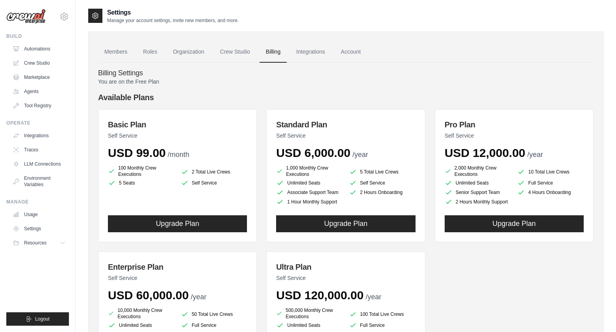 The image size is (616, 332). Describe the element at coordinates (42, 319) in the screenshot. I see `span: Logout` at that location.